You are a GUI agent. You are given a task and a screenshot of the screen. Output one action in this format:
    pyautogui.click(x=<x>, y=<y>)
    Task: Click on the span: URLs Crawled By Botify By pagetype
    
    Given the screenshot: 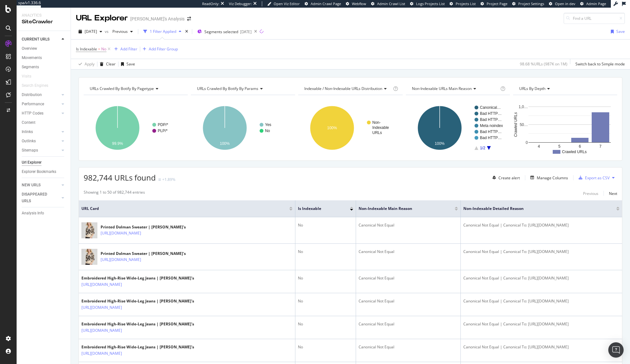 What is the action you would take?
    pyautogui.click(x=122, y=88)
    